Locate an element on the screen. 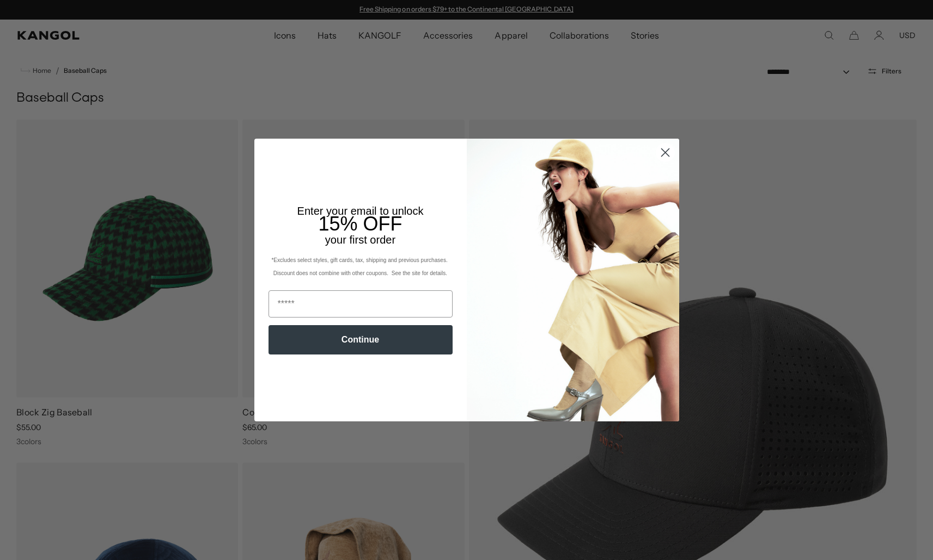 The height and width of the screenshot is (560, 933). span: 15% OFF is located at coordinates (360, 224).